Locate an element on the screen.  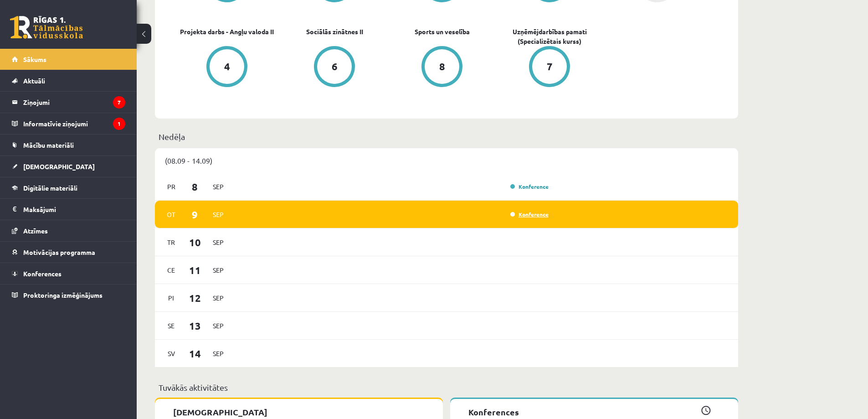
a: Digitālie materiāli is located at coordinates (69, 188).